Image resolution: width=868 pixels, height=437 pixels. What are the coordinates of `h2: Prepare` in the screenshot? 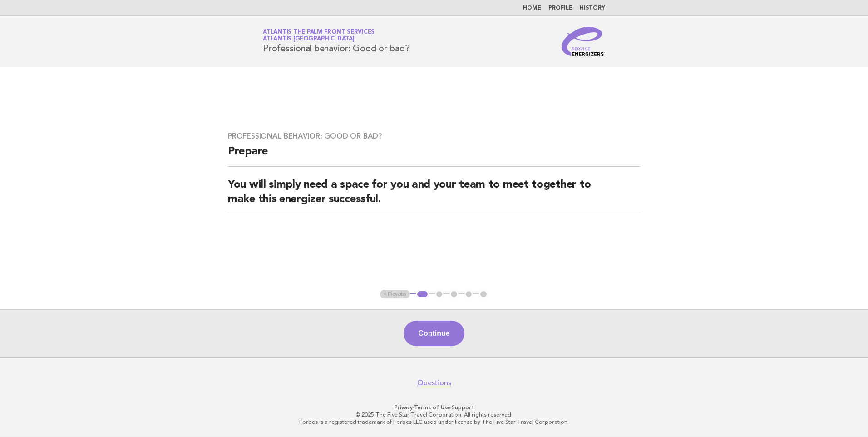 It's located at (434, 155).